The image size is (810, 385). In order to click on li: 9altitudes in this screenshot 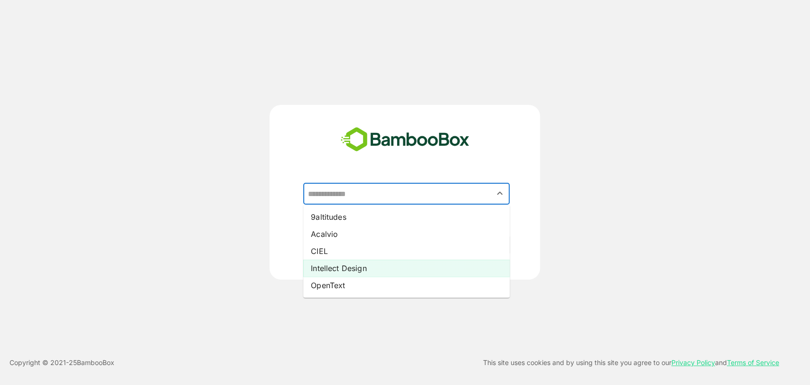, I will do `click(406, 217)`.